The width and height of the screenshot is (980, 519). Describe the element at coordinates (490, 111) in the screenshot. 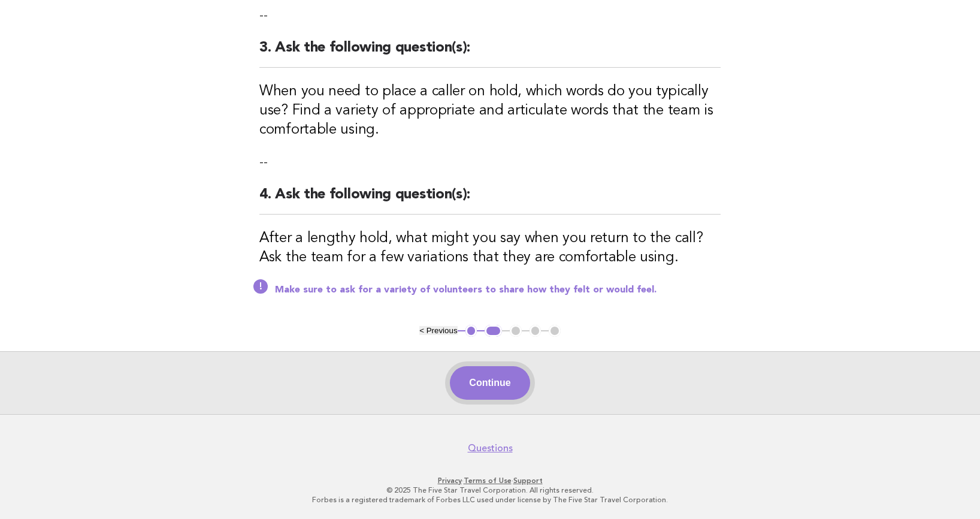

I see `h3: When you need to place a caller on hold, which words do you typically use? Find a variety of appr...` at that location.